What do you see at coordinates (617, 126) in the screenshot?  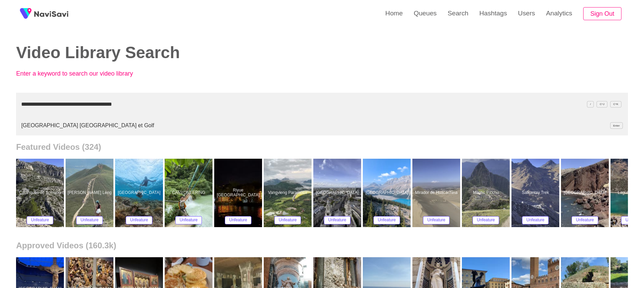 I see `span: Enter` at bounding box center [617, 126].